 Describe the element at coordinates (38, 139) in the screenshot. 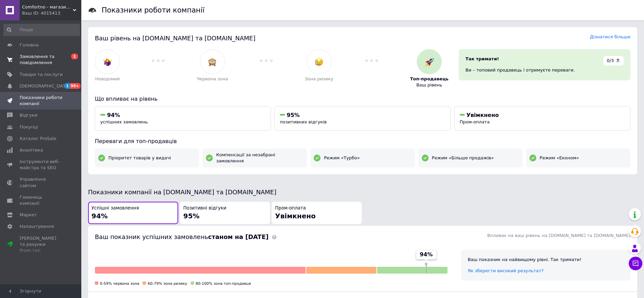

I see `span: Каталог ProSale` at that location.